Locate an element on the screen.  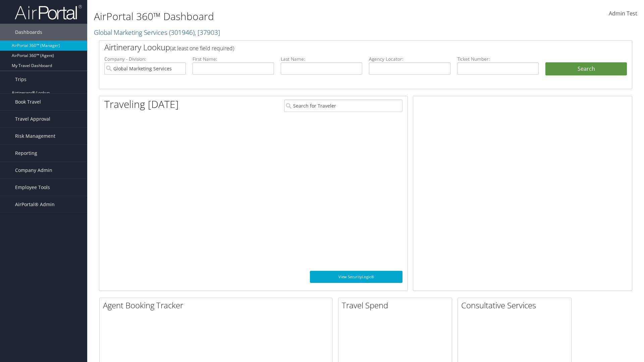
h2: Airtinerary Lookup is located at coordinates (343, 47).